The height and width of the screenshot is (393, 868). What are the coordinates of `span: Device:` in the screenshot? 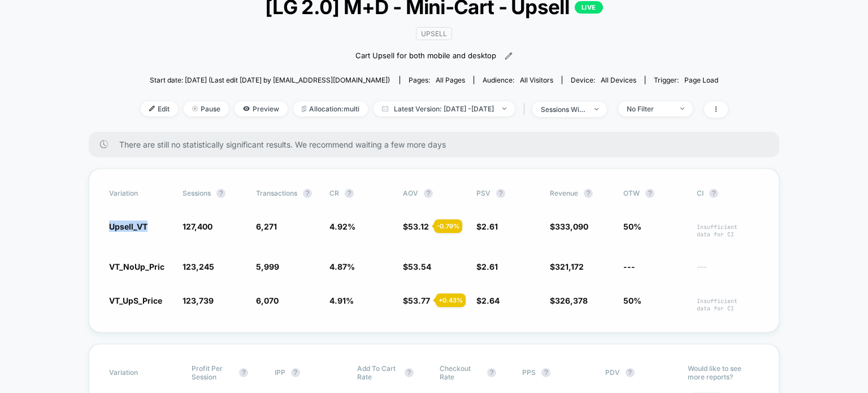 It's located at (603, 80).